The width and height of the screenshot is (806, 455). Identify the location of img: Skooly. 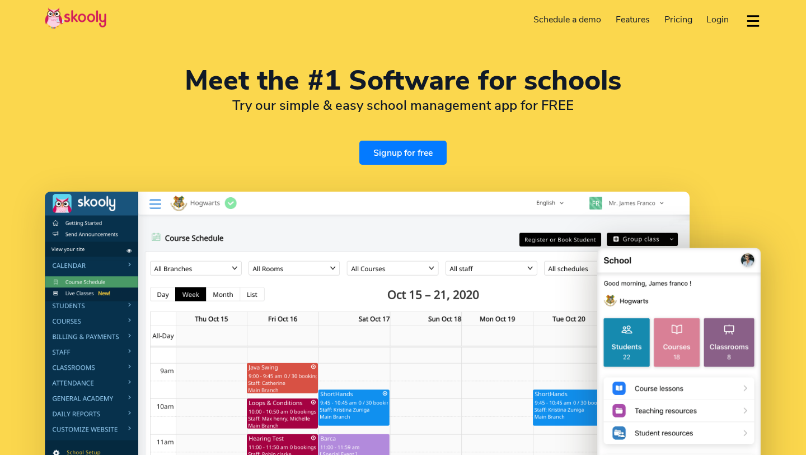
(76, 18).